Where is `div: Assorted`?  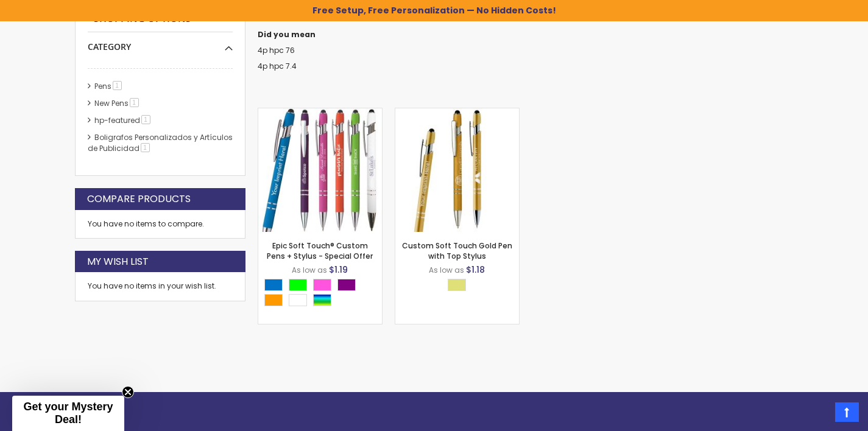 div: Assorted is located at coordinates (322, 301).